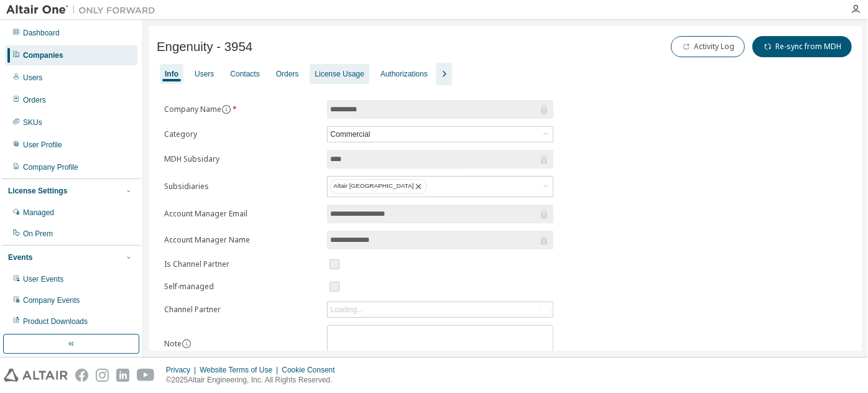 This screenshot has height=393, width=868. What do you see at coordinates (43, 279) in the screenshot?
I see `div: User Events` at bounding box center [43, 279].